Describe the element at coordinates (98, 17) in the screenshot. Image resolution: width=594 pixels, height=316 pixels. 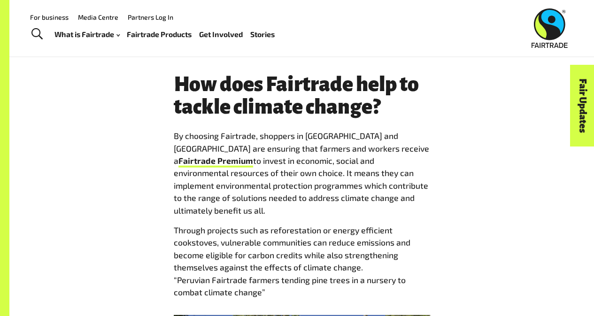
I see `a: Media Centre` at that location.